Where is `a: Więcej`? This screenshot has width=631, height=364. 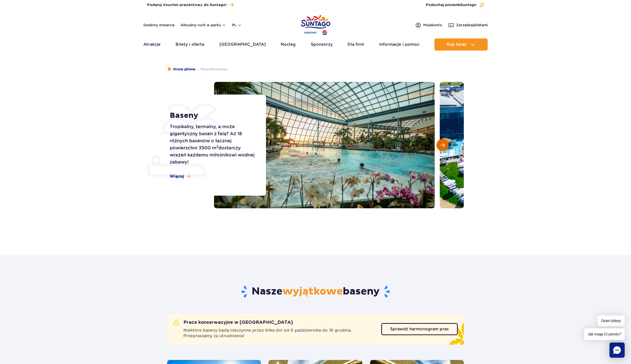 a: Więcej is located at coordinates (180, 177).